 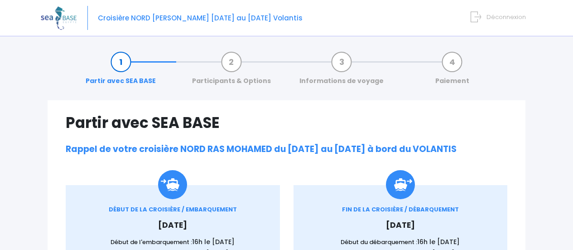 What do you see at coordinates (120, 71) in the screenshot?
I see `a: Partir avec SEA BASE` at bounding box center [120, 71].